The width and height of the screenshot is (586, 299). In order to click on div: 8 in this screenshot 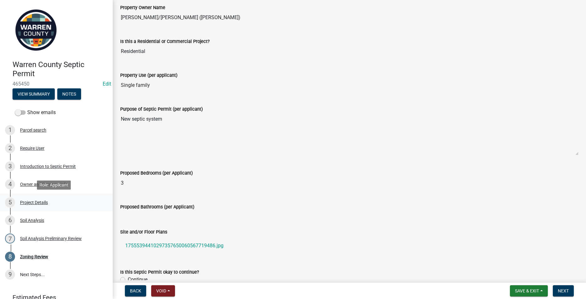, I will do `click(10, 256)`.